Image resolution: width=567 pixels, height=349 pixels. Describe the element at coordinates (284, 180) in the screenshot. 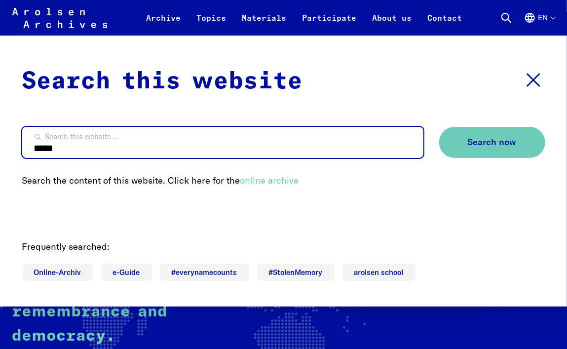

I see `p: Search the content of this website. Click here for the` at that location.